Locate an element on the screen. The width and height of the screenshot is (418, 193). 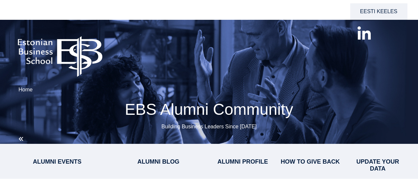
a: HOW TO GIVE BACK is located at coordinates (310, 162).